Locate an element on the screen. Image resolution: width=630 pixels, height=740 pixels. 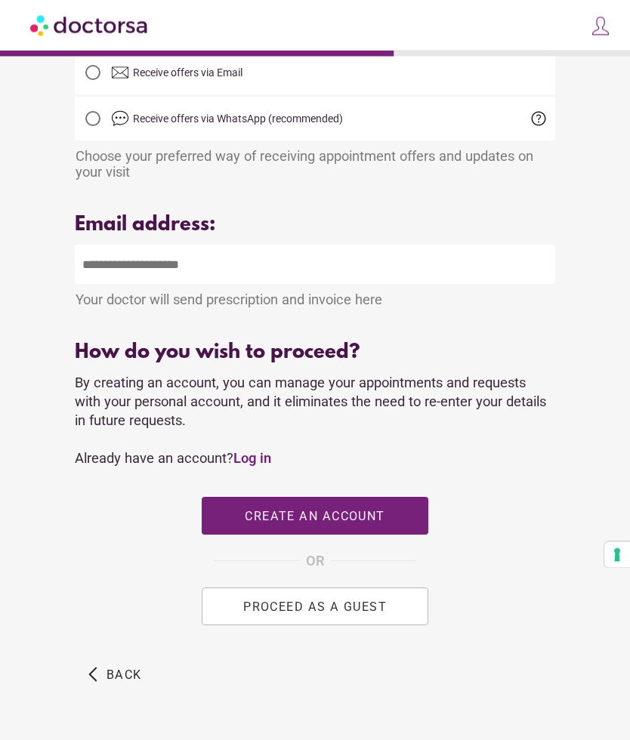
span: PROCEED AS A GUEST is located at coordinates (315, 606).